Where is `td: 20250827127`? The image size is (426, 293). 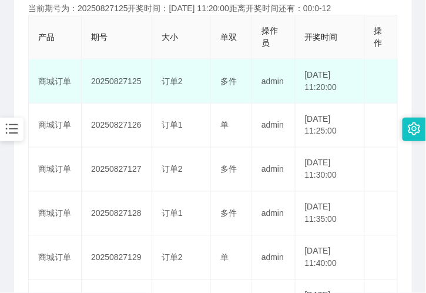
td: 20250827127 is located at coordinates (117, 169).